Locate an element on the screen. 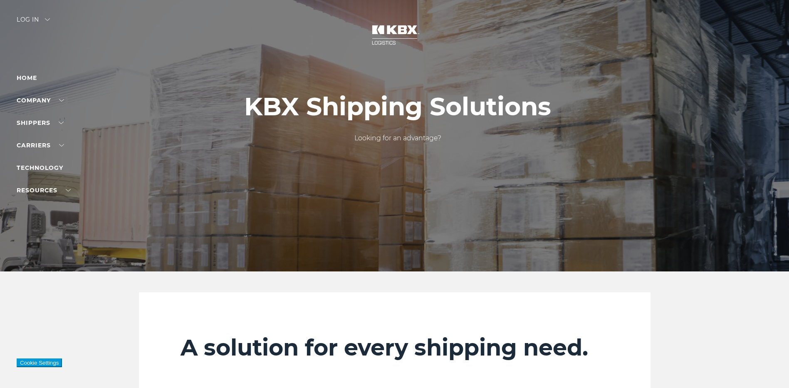  a: RESOURCES is located at coordinates (44, 190).